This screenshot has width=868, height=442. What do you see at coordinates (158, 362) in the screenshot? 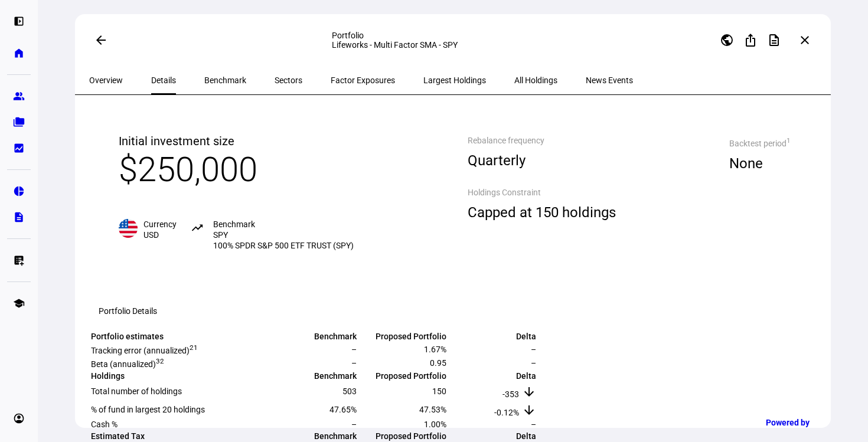
I see `sup: 3` at bounding box center [158, 362].